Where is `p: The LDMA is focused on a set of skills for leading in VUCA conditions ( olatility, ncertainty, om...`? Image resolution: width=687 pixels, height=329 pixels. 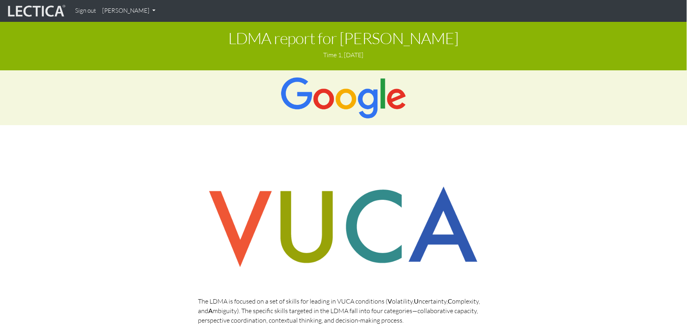 p: The LDMA is focused on a set of skills for leading in VUCA conditions ( olatility, ncertainty, om... is located at coordinates (343, 311).